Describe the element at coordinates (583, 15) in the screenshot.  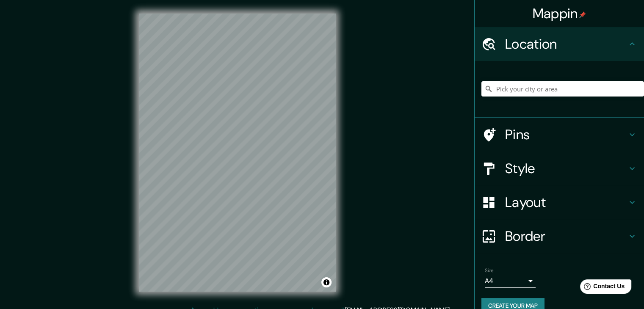
I see `img: pin-icon.png` at that location.